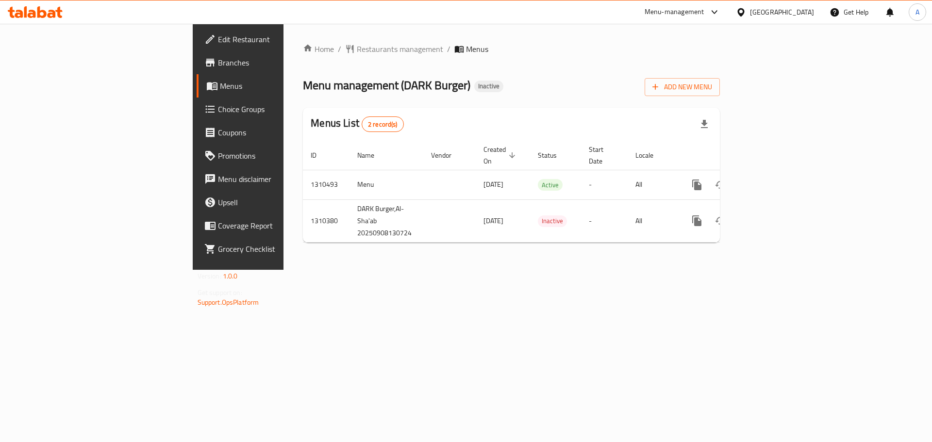 This screenshot has width=932, height=442. What do you see at coordinates (272, 86) in the screenshot?
I see `a: Menus` at bounding box center [272, 86].